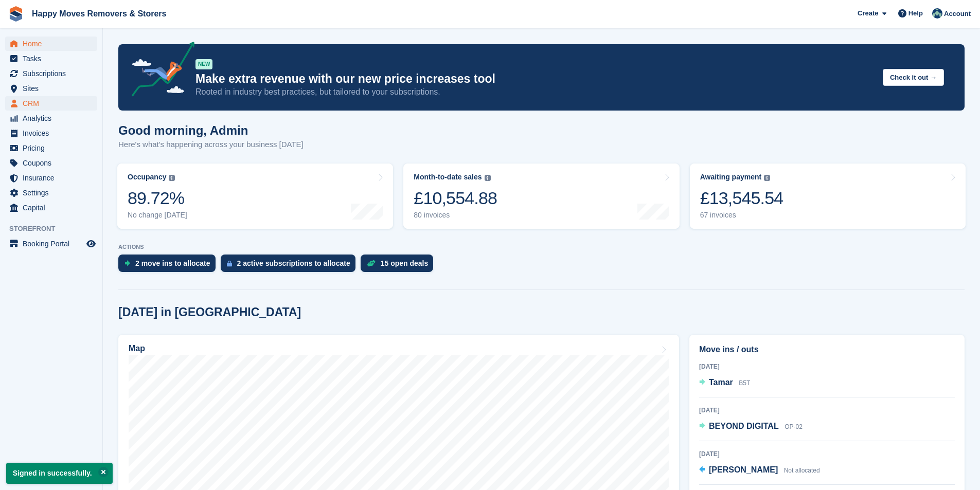  I want to click on h1: Good morning, Admin, so click(211, 130).